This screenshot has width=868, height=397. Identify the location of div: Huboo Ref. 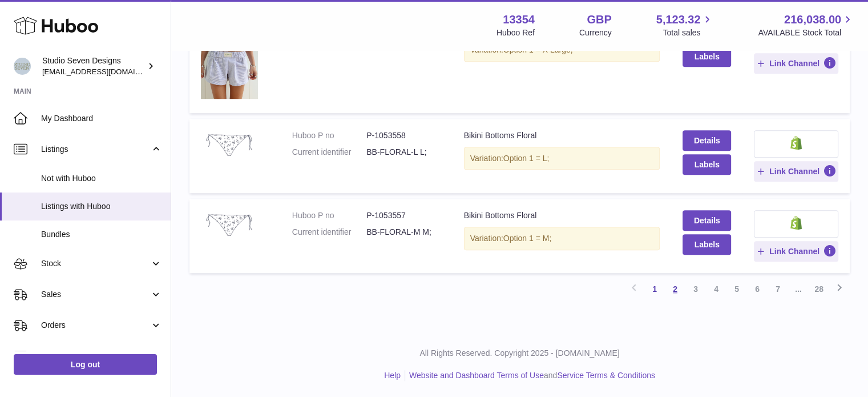
(515, 32).